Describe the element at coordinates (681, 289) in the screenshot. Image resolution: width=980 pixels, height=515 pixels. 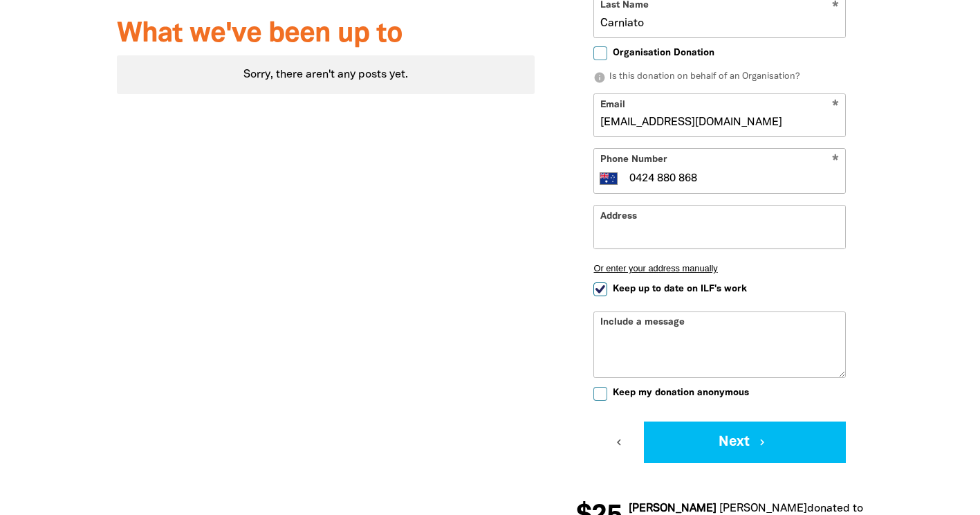
I see `span: Keep up to date on ILF's work` at that location.